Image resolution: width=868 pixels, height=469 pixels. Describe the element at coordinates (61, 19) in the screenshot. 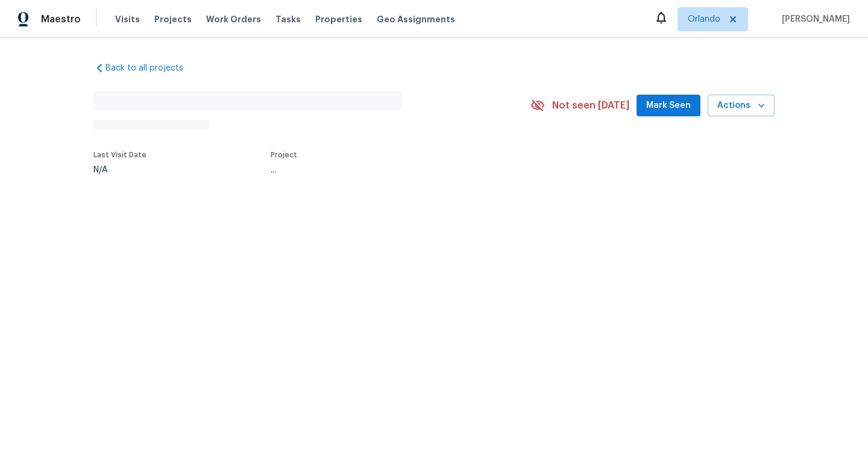

I see `span: Maestro` at that location.